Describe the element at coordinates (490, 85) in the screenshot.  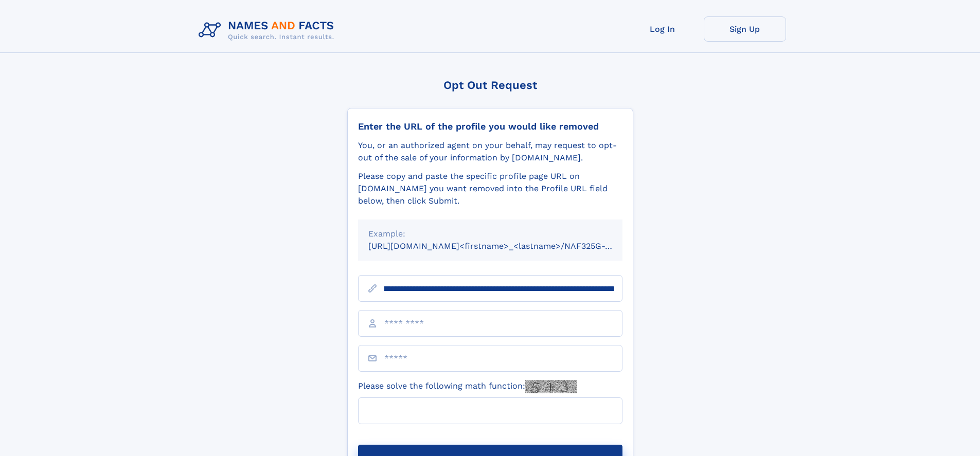
I see `div: Opt Out Request` at that location.